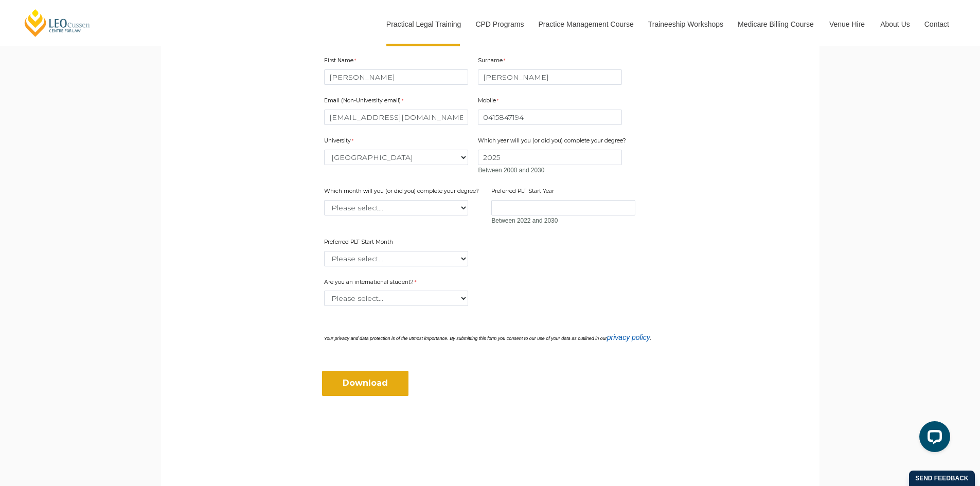  I want to click on a: Medicare Billing Course, so click(776, 24).